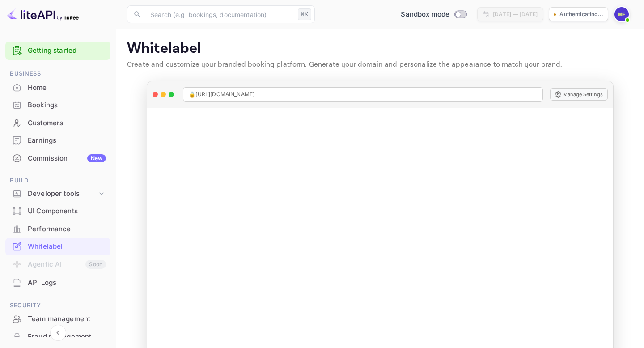  Describe the element at coordinates (67, 158) in the screenshot. I see `div: Commission` at that location.